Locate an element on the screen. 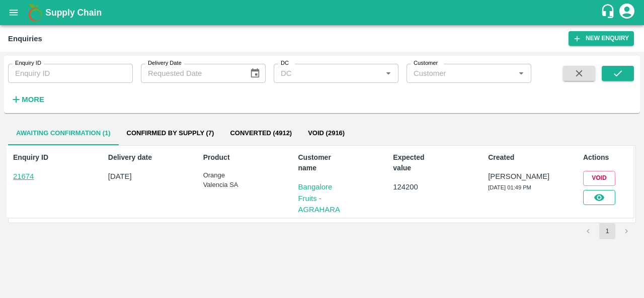 This screenshot has width=644, height=298. p: Bangalore Fruits - AGRAHARA is located at coordinates (322, 198).